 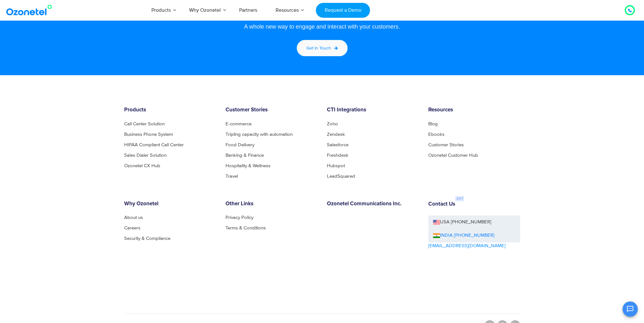 What do you see at coordinates (436, 134) in the screenshot?
I see `a: Ebooks` at bounding box center [436, 134].